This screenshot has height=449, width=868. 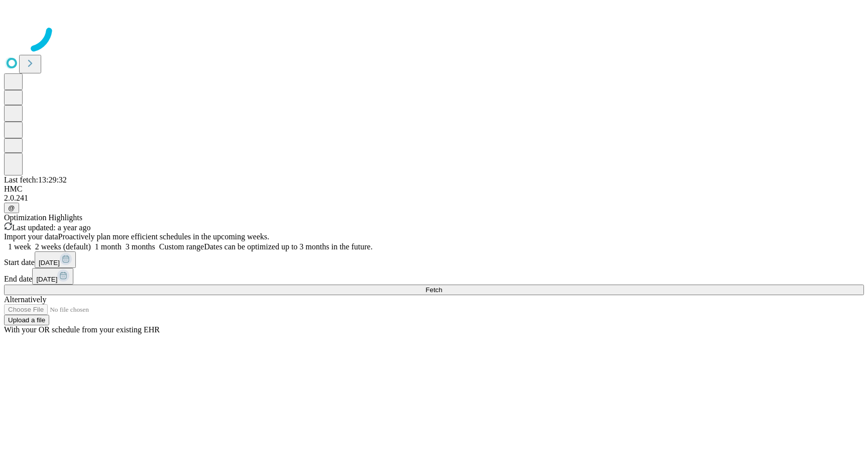 What do you see at coordinates (26, 320) in the screenshot?
I see `button: Upload a file` at bounding box center [26, 320].